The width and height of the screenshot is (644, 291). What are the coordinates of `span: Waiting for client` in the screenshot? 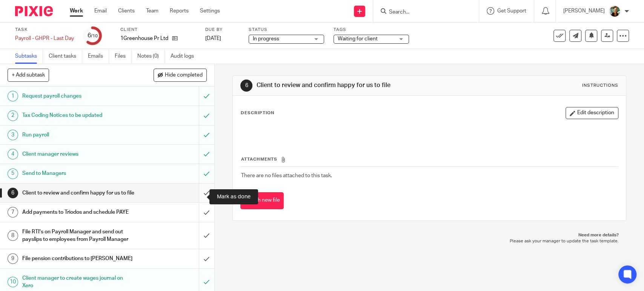 It's located at (357, 39).